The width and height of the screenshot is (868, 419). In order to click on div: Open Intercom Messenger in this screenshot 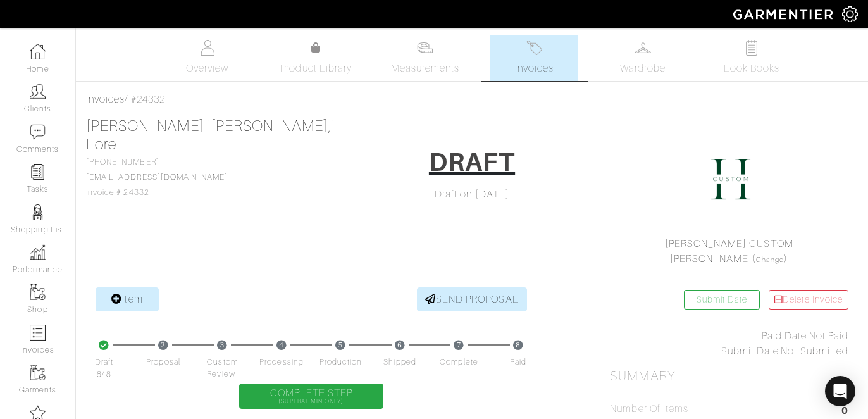, I will do `click(840, 392)`.